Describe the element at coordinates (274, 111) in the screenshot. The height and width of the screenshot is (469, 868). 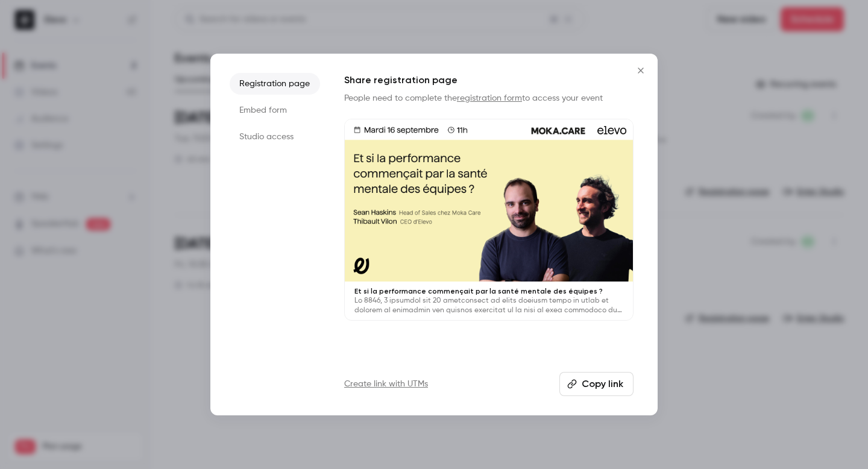
I see `li: Embed form` at that location.